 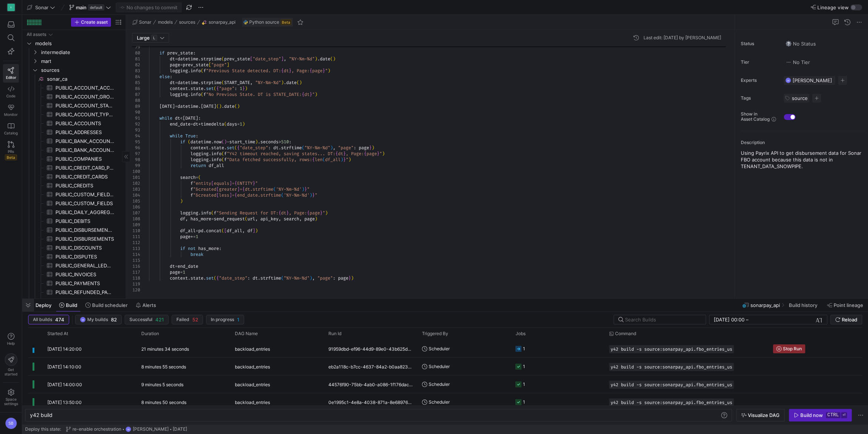 What do you see at coordinates (81, 70) in the screenshot?
I see `span: sources` at bounding box center [81, 70].